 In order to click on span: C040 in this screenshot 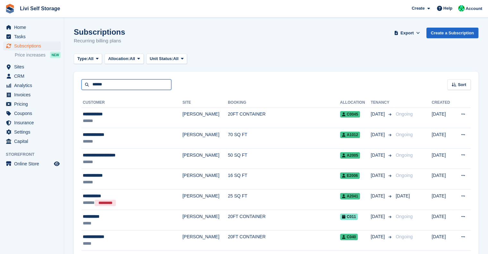, I will do `click(349, 237)`.